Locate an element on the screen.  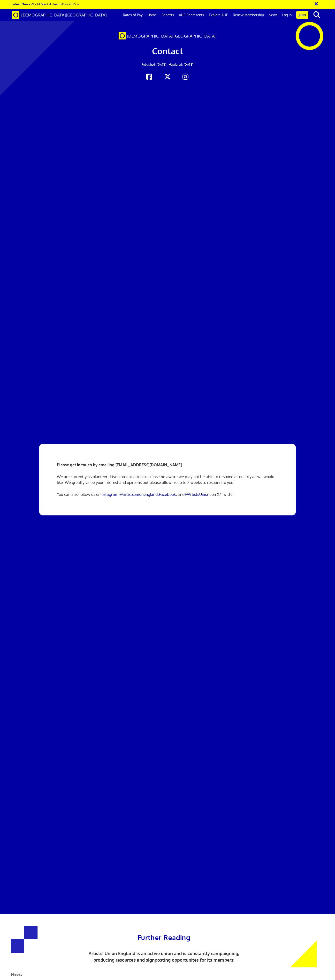
a: Rates of Pay is located at coordinates (133, 15).